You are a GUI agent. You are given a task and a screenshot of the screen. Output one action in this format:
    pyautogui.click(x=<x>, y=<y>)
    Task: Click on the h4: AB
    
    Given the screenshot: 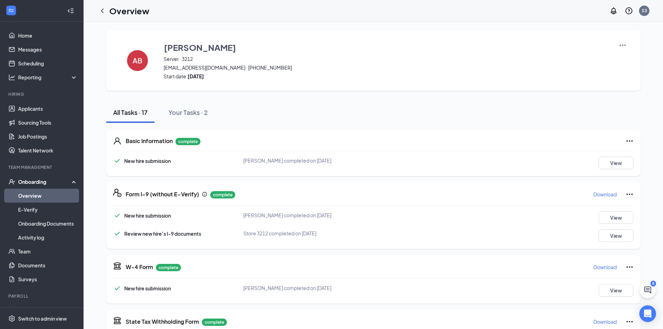 What is the action you would take?
    pyautogui.click(x=137, y=61)
    